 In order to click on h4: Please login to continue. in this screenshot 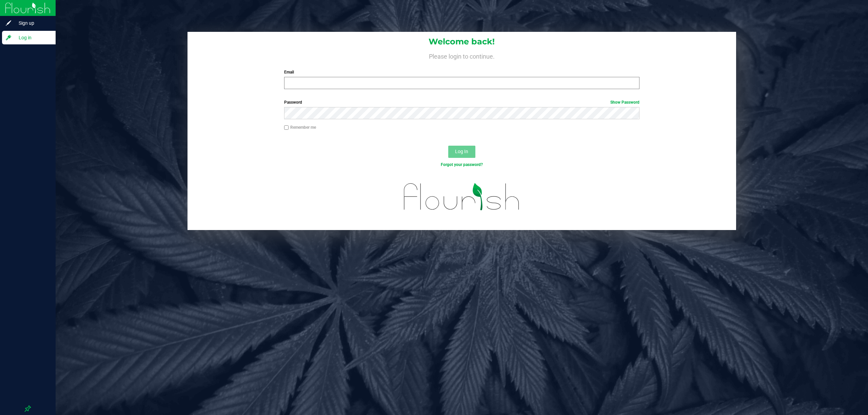, I will do `click(462, 55)`.